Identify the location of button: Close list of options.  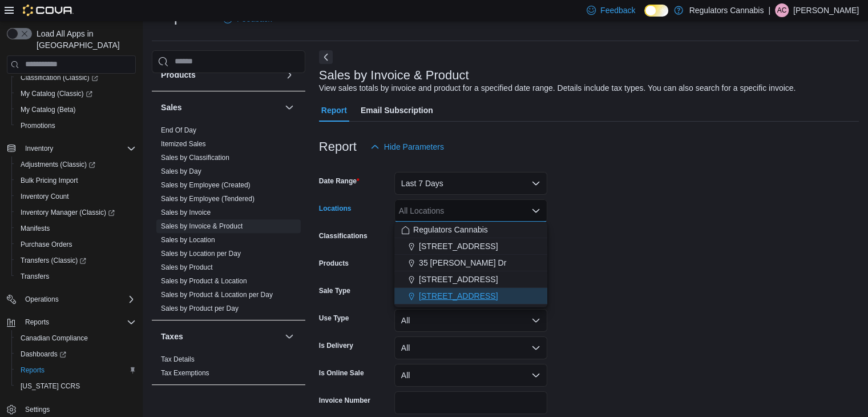
(536, 211).